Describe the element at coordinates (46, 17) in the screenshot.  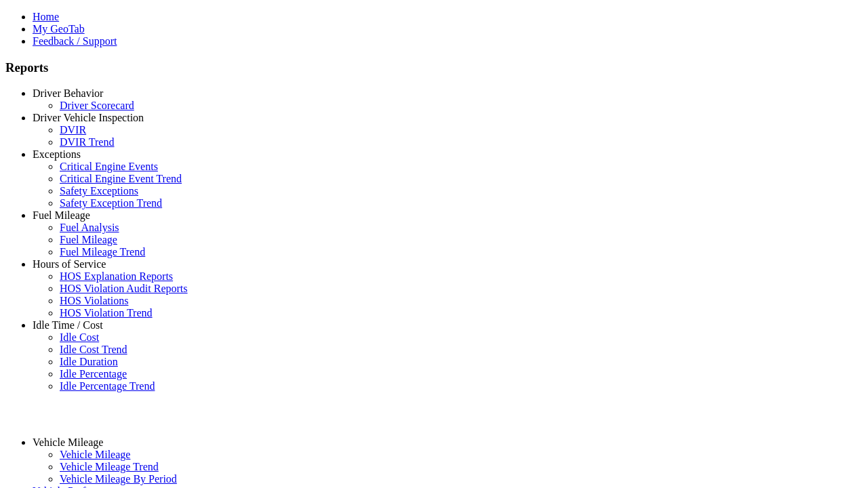
I see `a: Home` at that location.